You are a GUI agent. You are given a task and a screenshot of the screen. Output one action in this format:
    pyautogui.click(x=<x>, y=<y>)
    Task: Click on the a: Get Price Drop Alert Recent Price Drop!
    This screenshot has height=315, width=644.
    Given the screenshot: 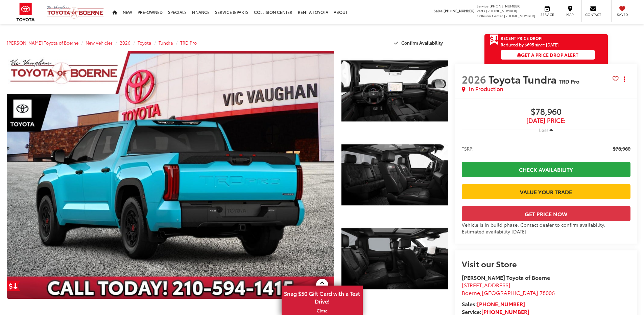 What is the action you would take?
    pyautogui.click(x=546, y=38)
    